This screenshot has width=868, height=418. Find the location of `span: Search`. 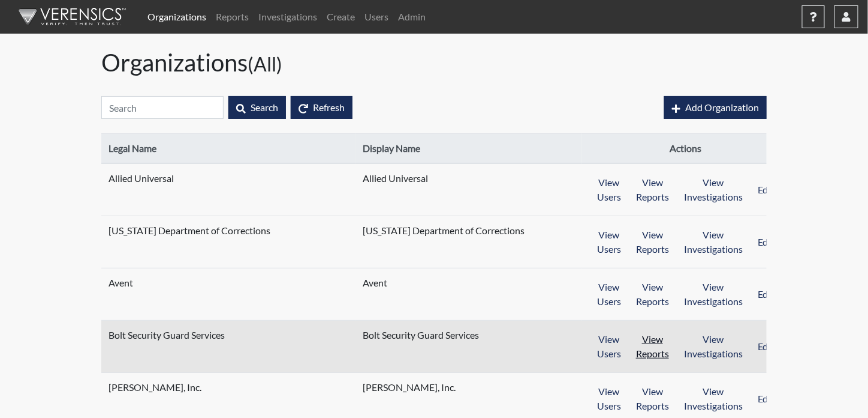

span: Search is located at coordinates (265, 107).